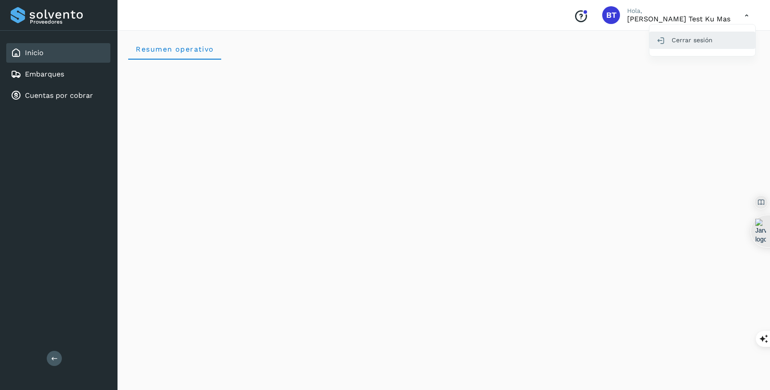 This screenshot has height=390, width=770. What do you see at coordinates (58, 96) in the screenshot?
I see `div: Cuentas por cobrar` at bounding box center [58, 96].